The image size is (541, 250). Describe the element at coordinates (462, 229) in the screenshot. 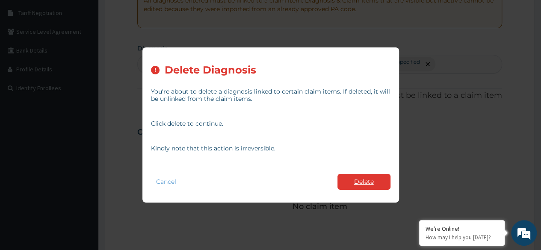

I see `div: We're Online!` at that location.